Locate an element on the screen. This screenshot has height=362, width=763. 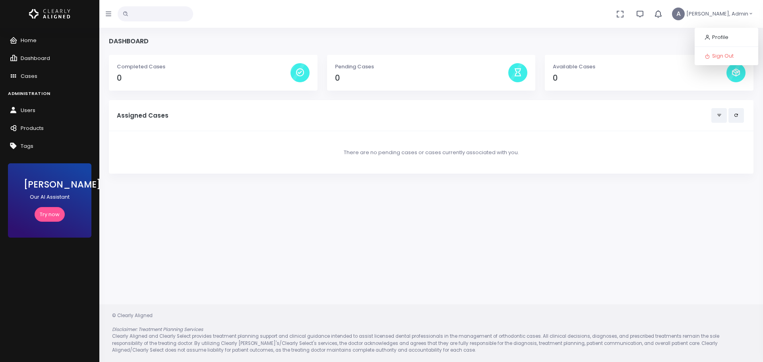
em: Disclaimer: Treatment Planning Services is located at coordinates (157, 329).